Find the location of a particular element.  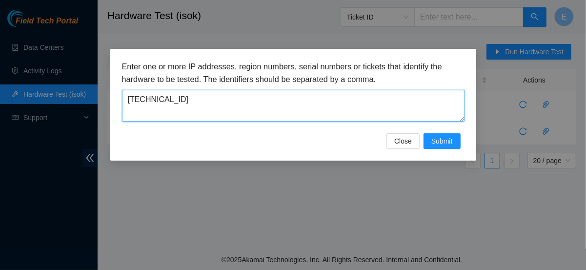

span: Close is located at coordinates (403, 141).